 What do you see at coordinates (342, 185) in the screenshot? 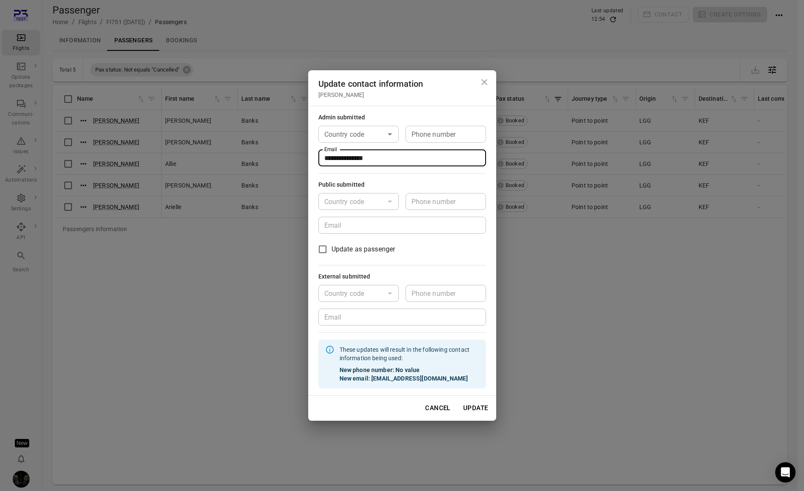
I see `div: Public submitted` at bounding box center [342, 185].